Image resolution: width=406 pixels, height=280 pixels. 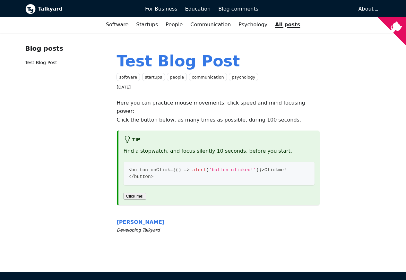 What do you see at coordinates (147, 25) in the screenshot?
I see `a: Startups` at bounding box center [147, 25].